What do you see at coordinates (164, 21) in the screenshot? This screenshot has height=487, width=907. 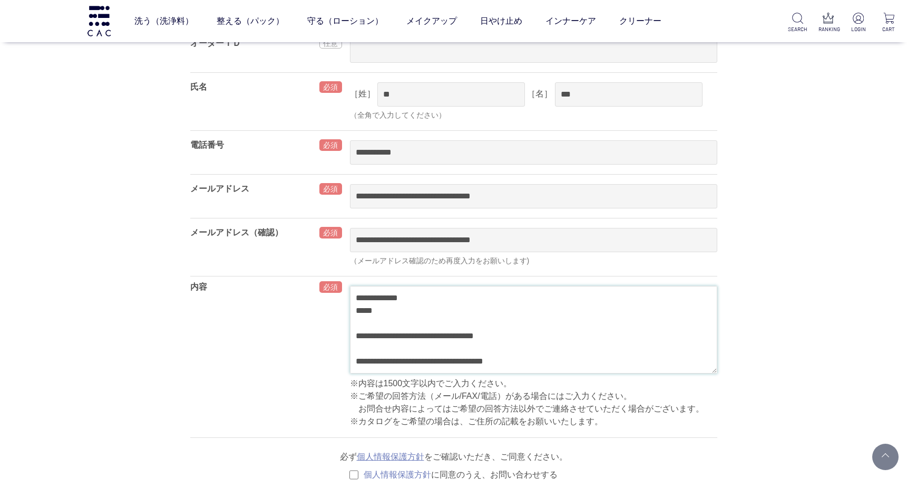 I see `a: 洗う（洗浄料）` at bounding box center [164, 21].